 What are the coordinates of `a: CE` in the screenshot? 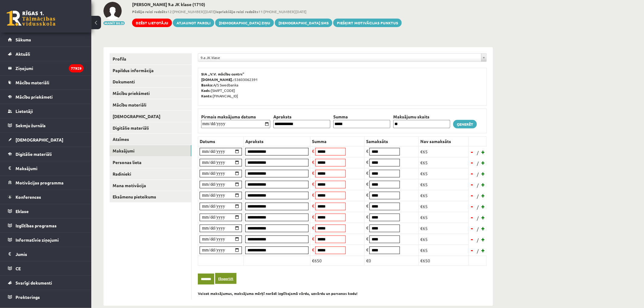 It's located at (45, 268).